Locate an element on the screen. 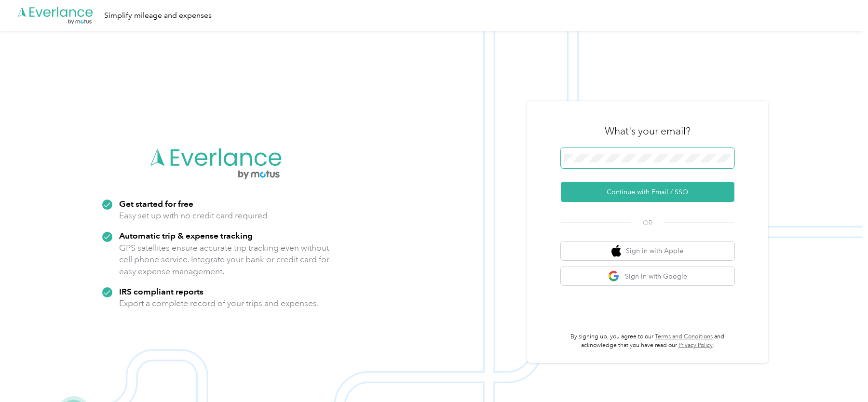 Image resolution: width=868 pixels, height=402 pixels. button: Continue with Email / SSO is located at coordinates (647, 192).